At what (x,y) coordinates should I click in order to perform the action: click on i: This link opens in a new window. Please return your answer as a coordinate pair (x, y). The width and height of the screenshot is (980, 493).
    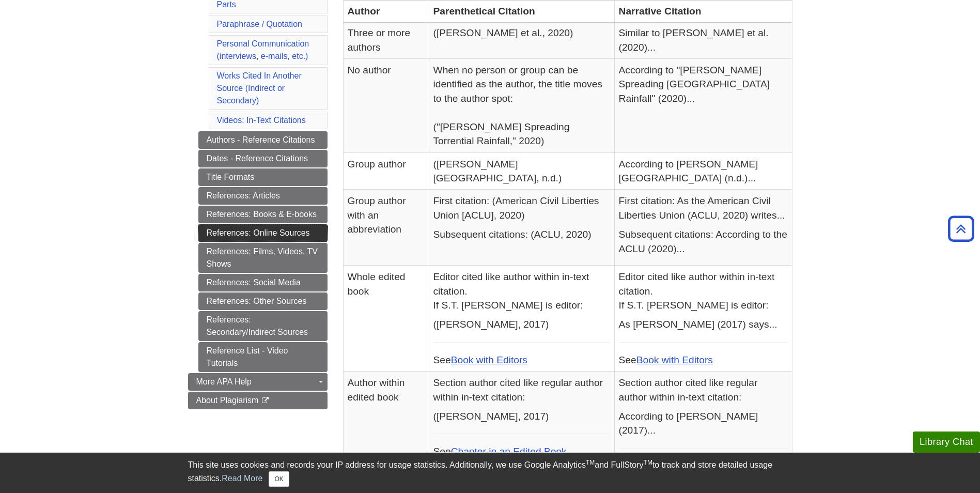
    Looking at the image, I should click on (265, 401).